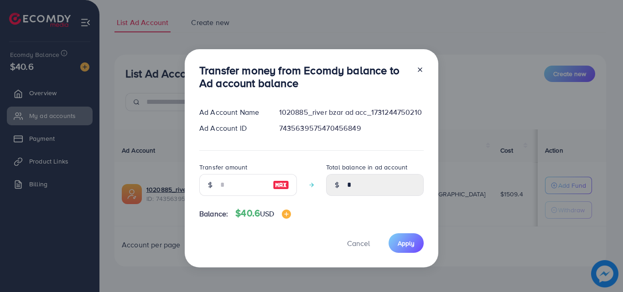 The height and width of the screenshot is (292, 623). What do you see at coordinates (367, 167) in the screenshot?
I see `label: Total balance in ad account` at bounding box center [367, 167].